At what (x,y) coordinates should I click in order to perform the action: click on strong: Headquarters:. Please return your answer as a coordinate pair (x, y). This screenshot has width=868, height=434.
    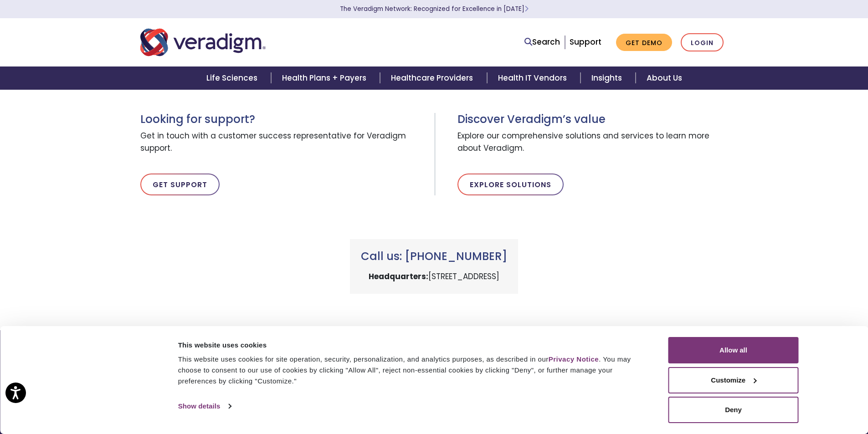
    Looking at the image, I should click on (398, 276).